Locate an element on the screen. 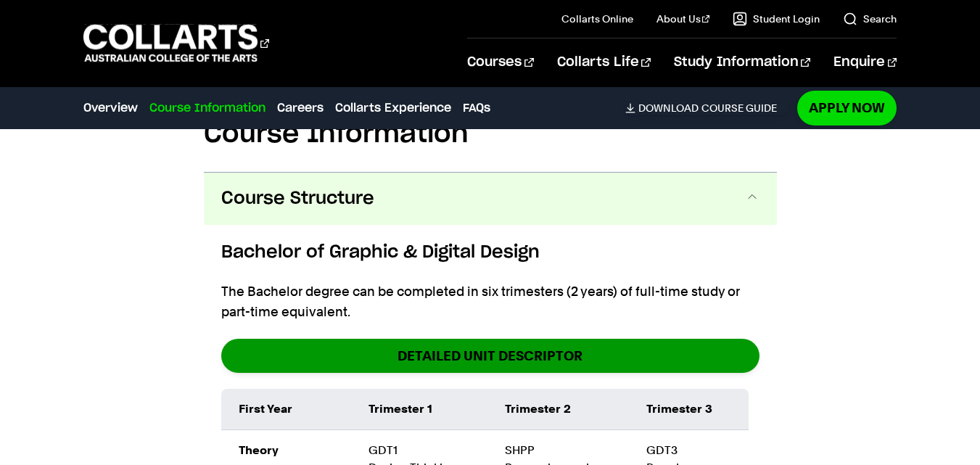 The image size is (980, 465). a: DETAILED UNIT DESCRIPTOR is located at coordinates (490, 355).